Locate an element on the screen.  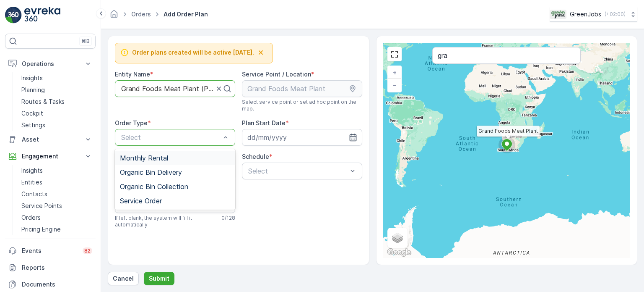
a: Service Points is located at coordinates (56, 206).